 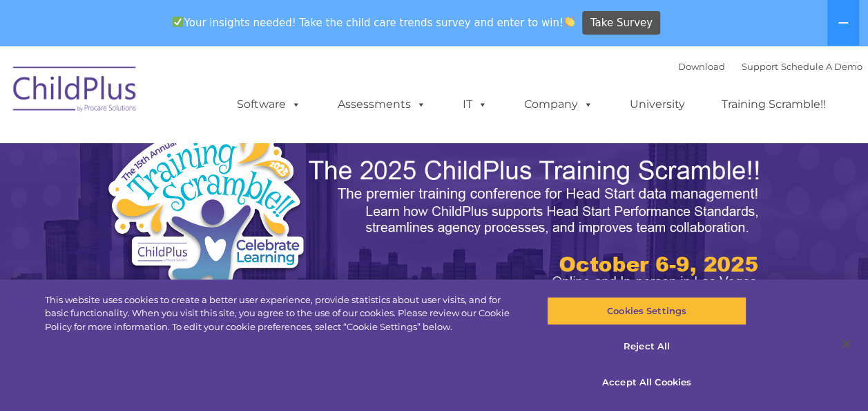 I want to click on a: IT, so click(x=475, y=105).